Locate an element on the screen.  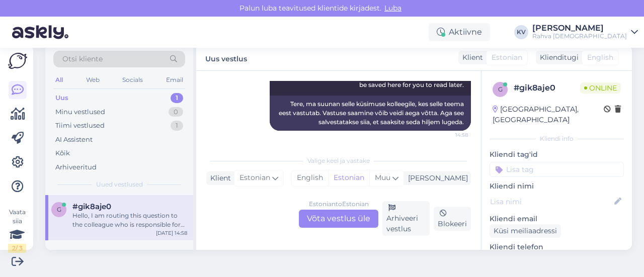
p: Kliendi telefon is located at coordinates (556, 246).